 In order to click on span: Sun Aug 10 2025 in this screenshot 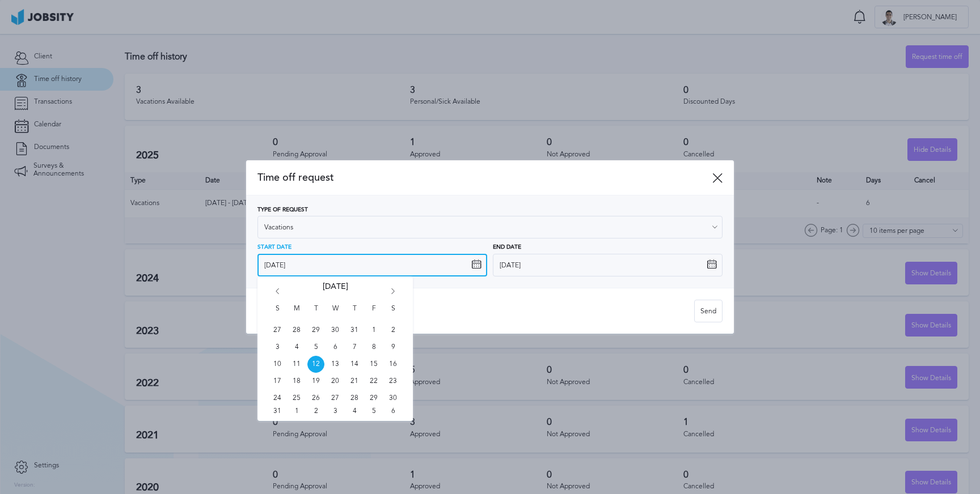, I will do `click(277, 364)`.